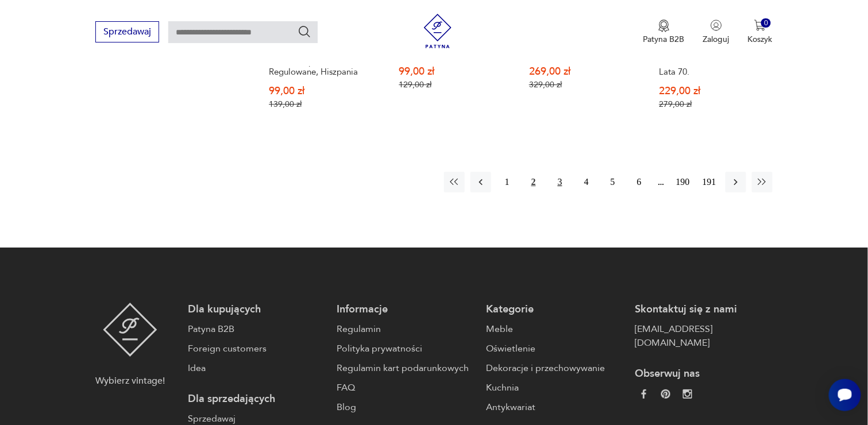 The width and height of the screenshot is (868, 425). What do you see at coordinates (688, 394) in the screenshot?
I see `img: c2fd9cf7f39615d9d6839a72ae8e59e5.webp` at bounding box center [688, 394].